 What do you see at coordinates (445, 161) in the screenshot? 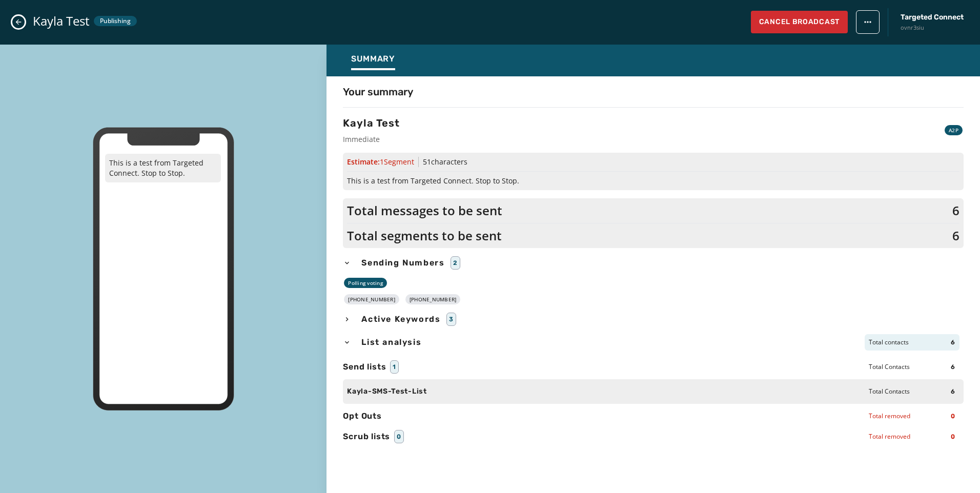
I see `span: 51 characters` at bounding box center [445, 161].